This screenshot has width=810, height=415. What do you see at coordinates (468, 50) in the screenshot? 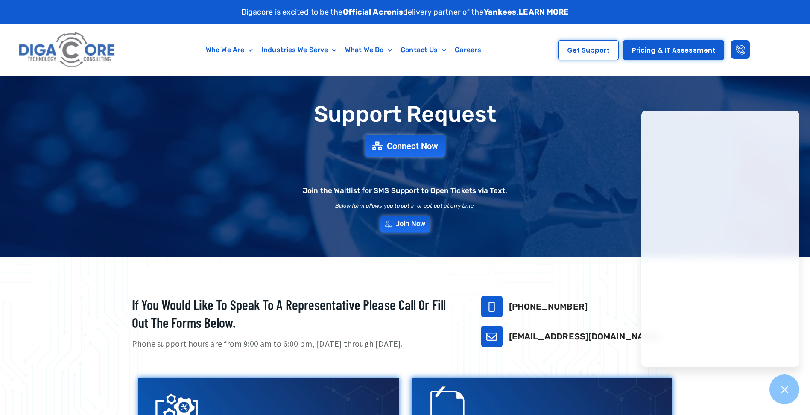
I see `a: Careers` at bounding box center [468, 50].